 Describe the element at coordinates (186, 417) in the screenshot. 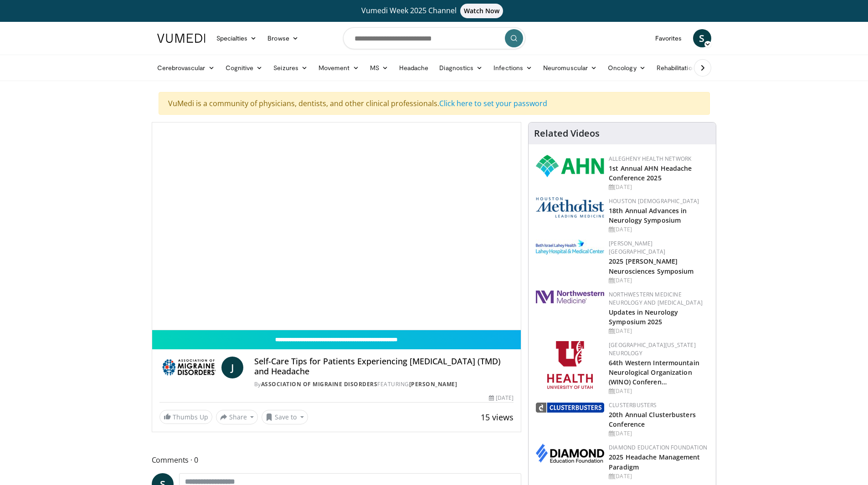

I see `a: Thumbs Up` at that location.